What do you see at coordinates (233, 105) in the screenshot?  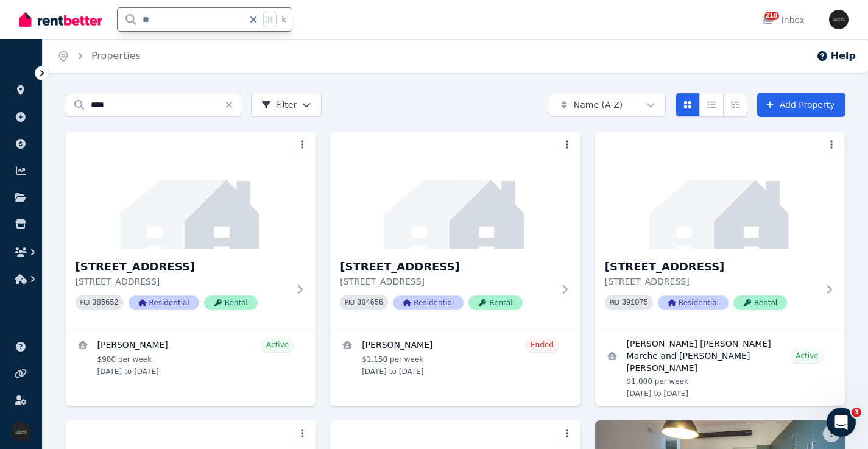 I see `button: Clear search` at bounding box center [233, 105].